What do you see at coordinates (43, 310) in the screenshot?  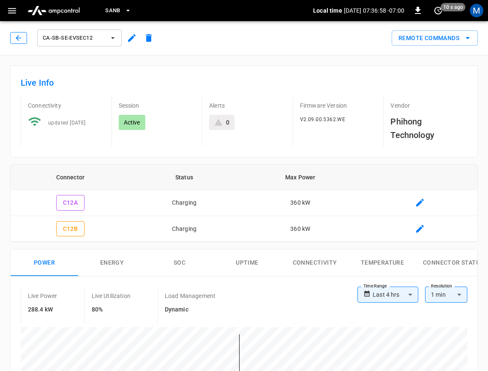 I see `h6: 288.4 kW` at bounding box center [43, 310].